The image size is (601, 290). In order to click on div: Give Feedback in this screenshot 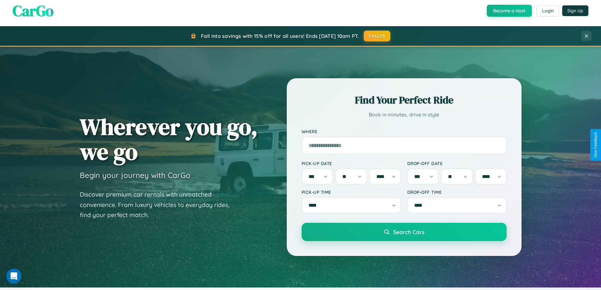, I will do `click(596, 145)`.